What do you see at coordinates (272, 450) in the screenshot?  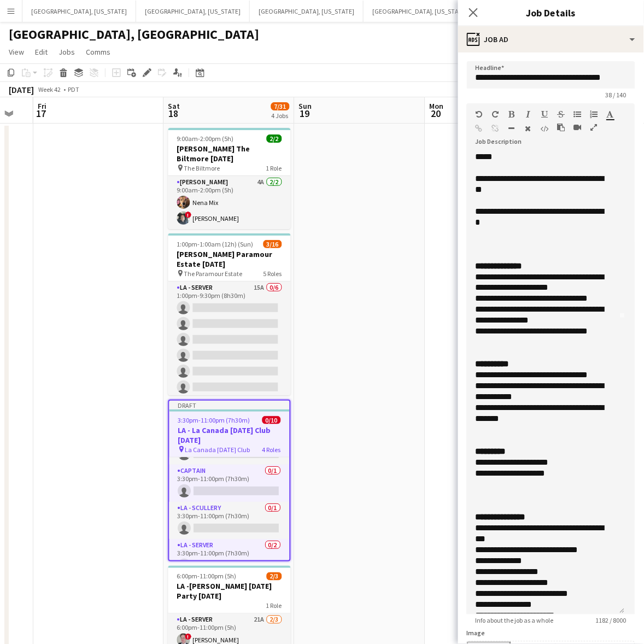 I see `span: 4 Roles` at bounding box center [272, 450].